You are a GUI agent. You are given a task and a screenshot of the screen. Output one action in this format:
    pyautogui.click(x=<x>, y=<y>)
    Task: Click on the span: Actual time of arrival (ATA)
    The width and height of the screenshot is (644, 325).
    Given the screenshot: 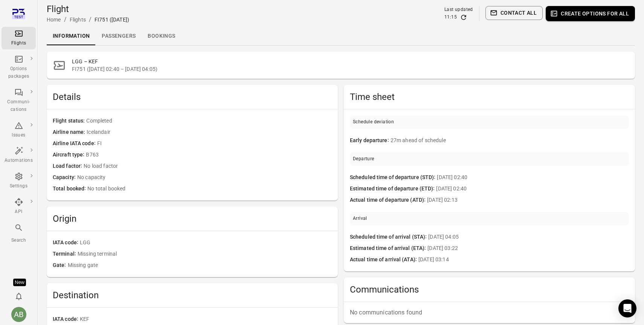 What is the action you would take?
    pyautogui.click(x=384, y=260)
    